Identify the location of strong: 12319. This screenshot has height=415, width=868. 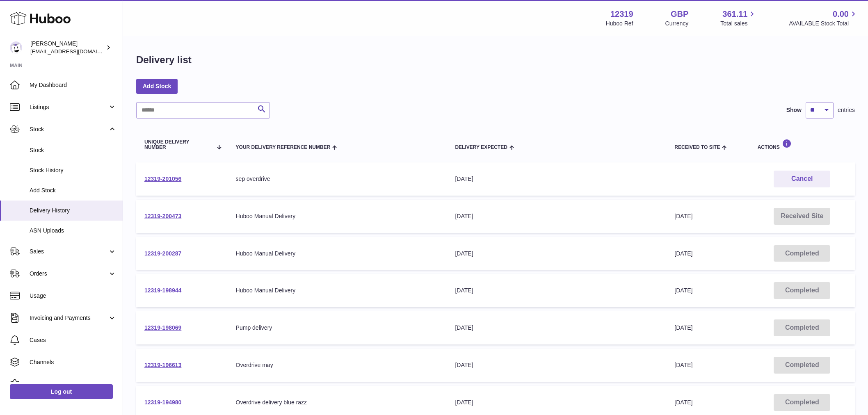
(622, 14).